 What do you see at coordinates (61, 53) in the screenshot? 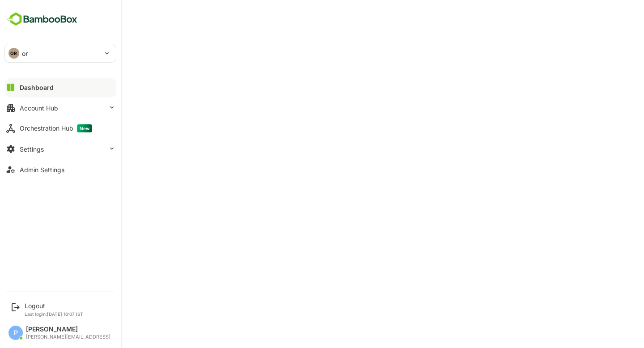
I see `div: ORor` at bounding box center [61, 53].